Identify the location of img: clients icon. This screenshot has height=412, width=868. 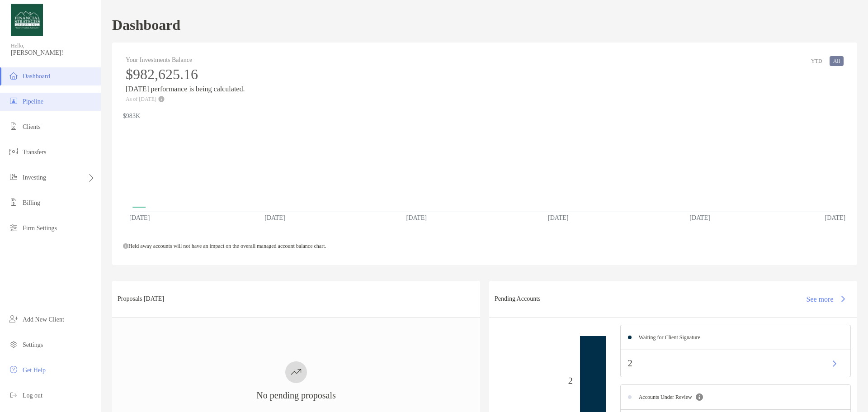
(14, 126).